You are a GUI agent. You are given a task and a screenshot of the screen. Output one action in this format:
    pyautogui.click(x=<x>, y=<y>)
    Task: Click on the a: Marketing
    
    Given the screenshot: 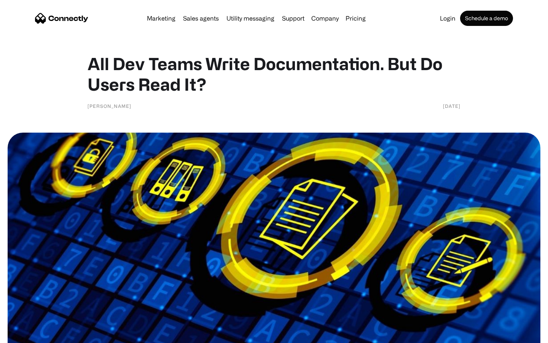 What is the action you would take?
    pyautogui.click(x=161, y=18)
    